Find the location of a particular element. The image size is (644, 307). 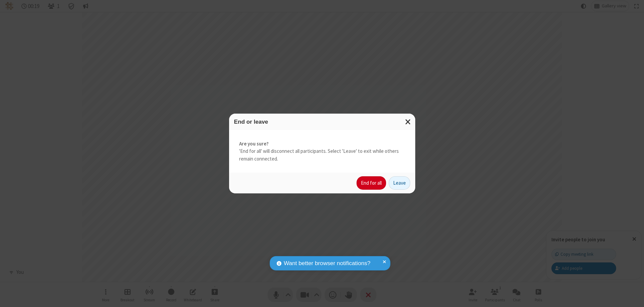

span: Want better browser notifications? is located at coordinates (327, 263).